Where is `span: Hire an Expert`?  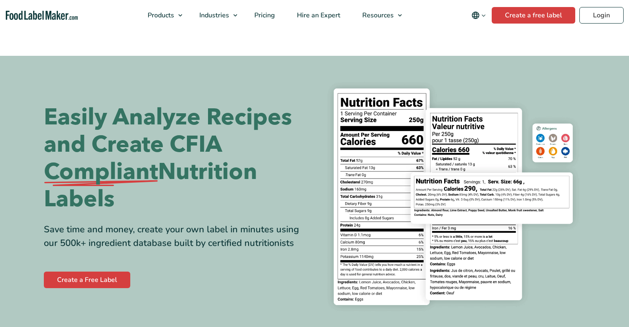 span: Hire an Expert is located at coordinates (318, 15).